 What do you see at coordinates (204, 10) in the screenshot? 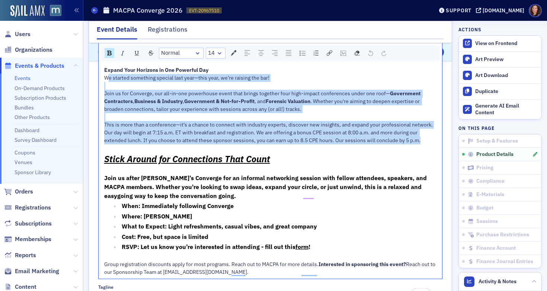
I see `span: EVT-20967510` at bounding box center [204, 10].